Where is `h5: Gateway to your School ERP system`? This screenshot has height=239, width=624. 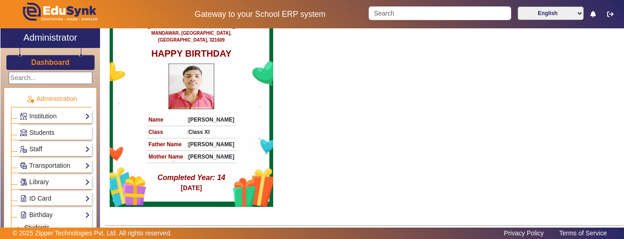 h5: Gateway to your School ERP system is located at coordinates (260, 14).